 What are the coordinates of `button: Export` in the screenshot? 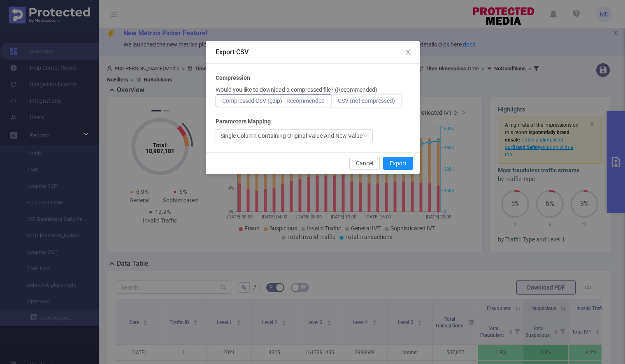 It's located at (398, 163).